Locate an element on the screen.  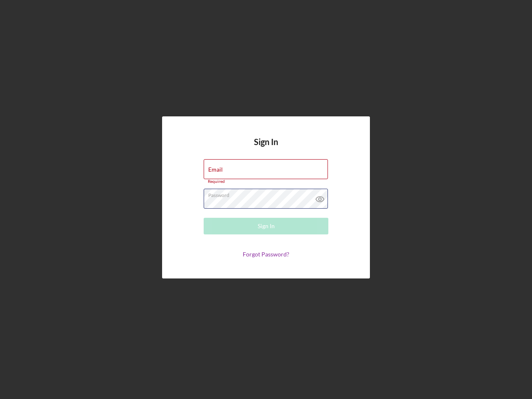
button: Sign In is located at coordinates (266, 226).